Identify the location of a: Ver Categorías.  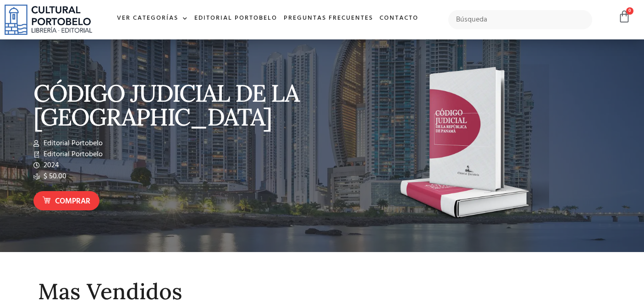
(152, 18).